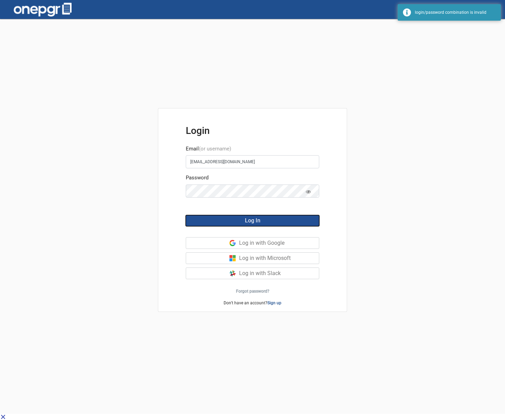 The height and width of the screenshot is (420, 505). I want to click on button: Log In, so click(253, 221).